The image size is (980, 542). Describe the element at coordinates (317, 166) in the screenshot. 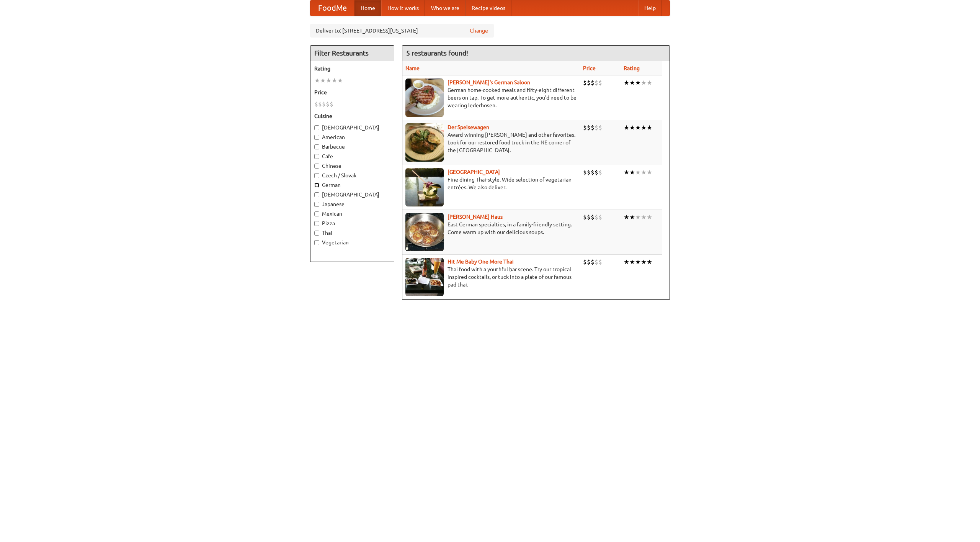

I see `input: Chinese` at that location.